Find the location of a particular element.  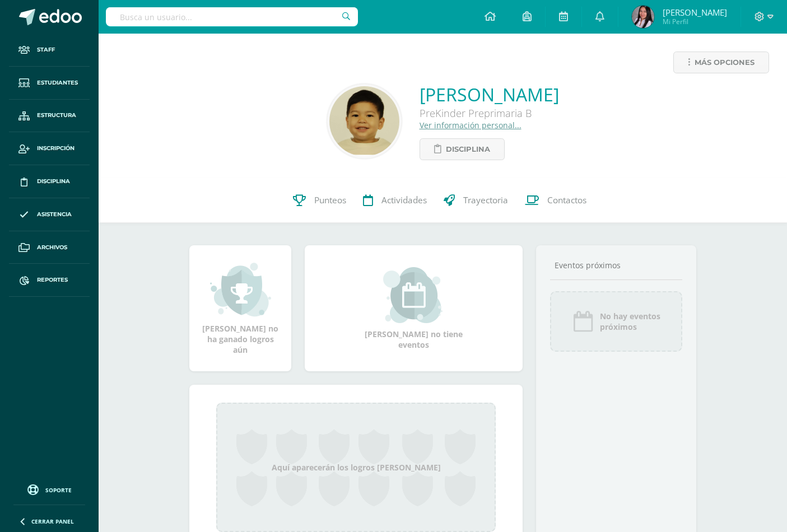

a: Estudiantes is located at coordinates (49, 83).